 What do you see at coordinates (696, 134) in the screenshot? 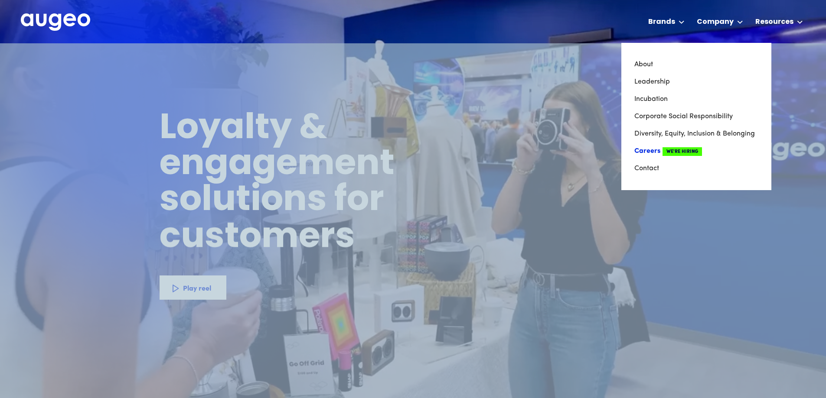
I see `a: Diversity, Equity, Inclusion & Belonging` at bounding box center [696, 134].